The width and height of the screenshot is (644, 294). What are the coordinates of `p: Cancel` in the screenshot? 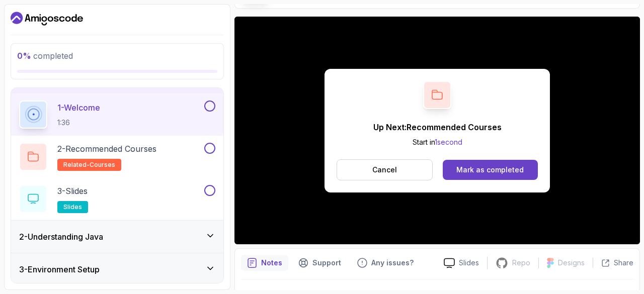 It's located at (385, 170).